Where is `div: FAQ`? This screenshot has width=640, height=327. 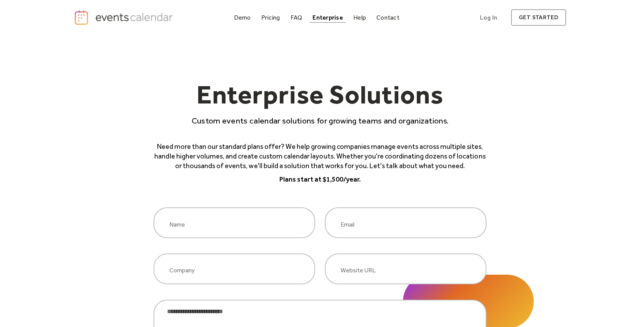
div: FAQ is located at coordinates (296, 17).